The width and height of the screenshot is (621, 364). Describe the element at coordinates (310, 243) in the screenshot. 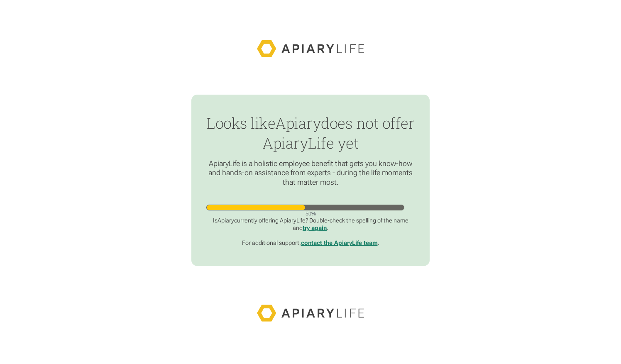

I see `p: For additional support, .` at that location.